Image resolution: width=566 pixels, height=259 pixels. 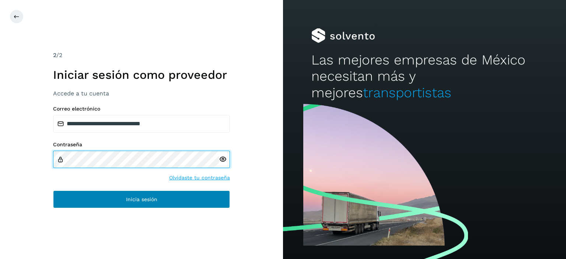 What do you see at coordinates (55, 55) in the screenshot?
I see `span: 2` at bounding box center [55, 55].